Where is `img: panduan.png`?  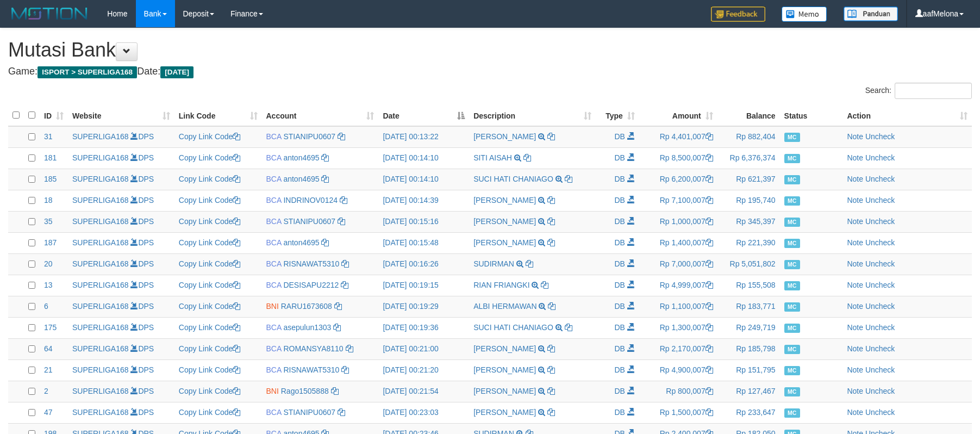 img: panduan.png is located at coordinates (870, 14).